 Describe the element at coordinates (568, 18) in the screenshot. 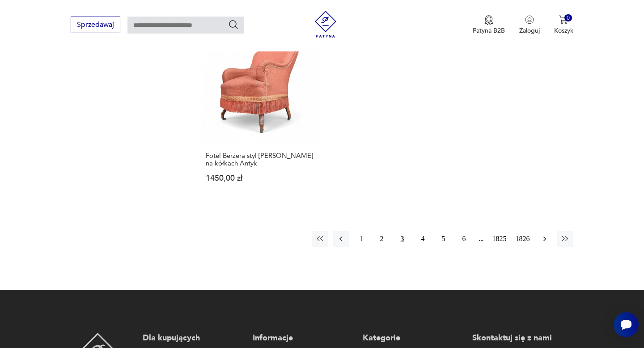

I see `div: 0` at that location.